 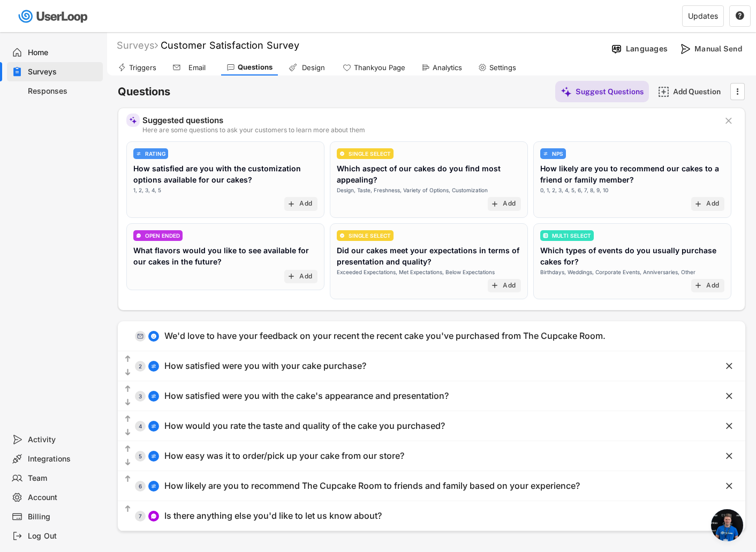 What do you see at coordinates (545, 236) in the screenshot?
I see `img: ListMajor.svg` at bounding box center [545, 236].